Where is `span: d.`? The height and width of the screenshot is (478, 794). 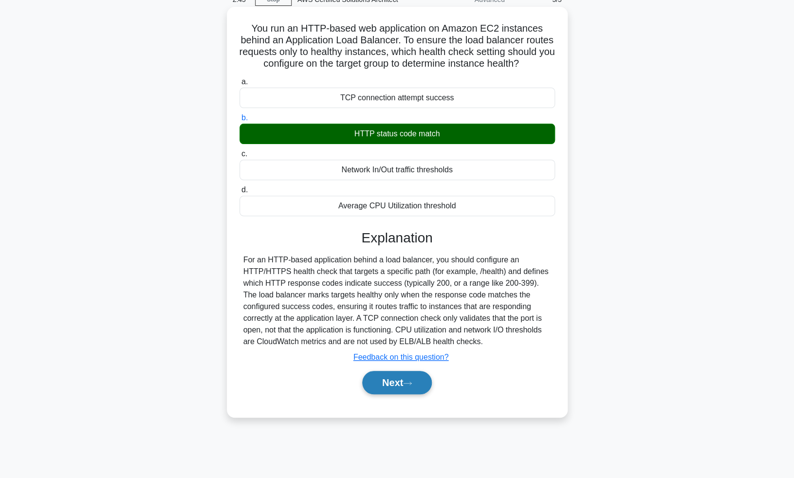 span: d. is located at coordinates (244, 189).